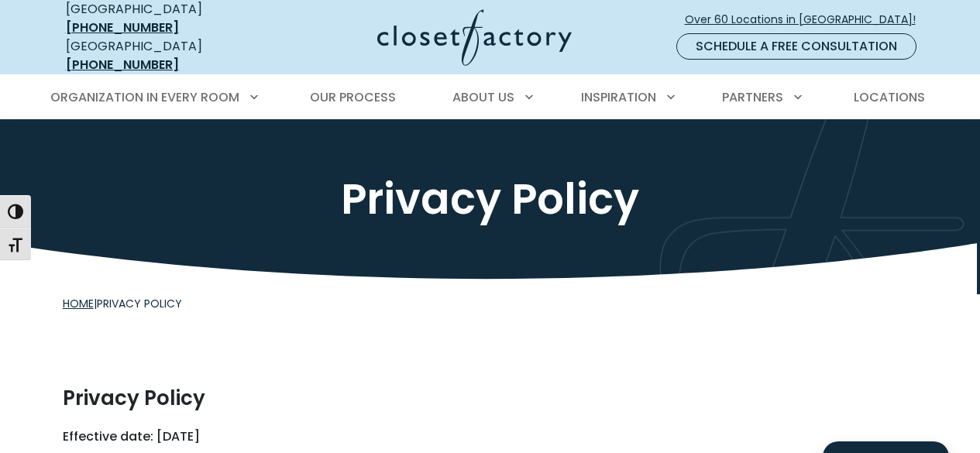  I want to click on a: Schedule a Free Consultation, so click(796, 46).